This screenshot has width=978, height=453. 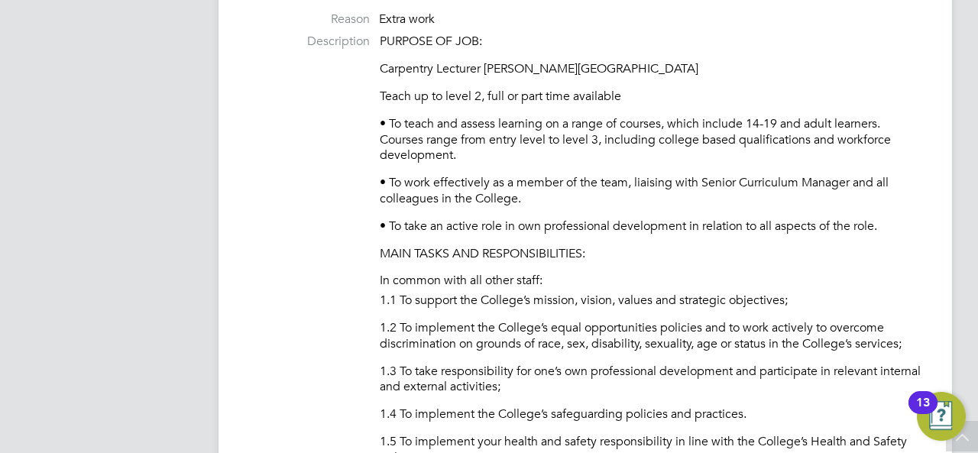 What do you see at coordinates (650, 380) in the screenshot?
I see `p: 1.3 To take responsibility for one’s own professional development and participate in relevant int...` at bounding box center [650, 380].